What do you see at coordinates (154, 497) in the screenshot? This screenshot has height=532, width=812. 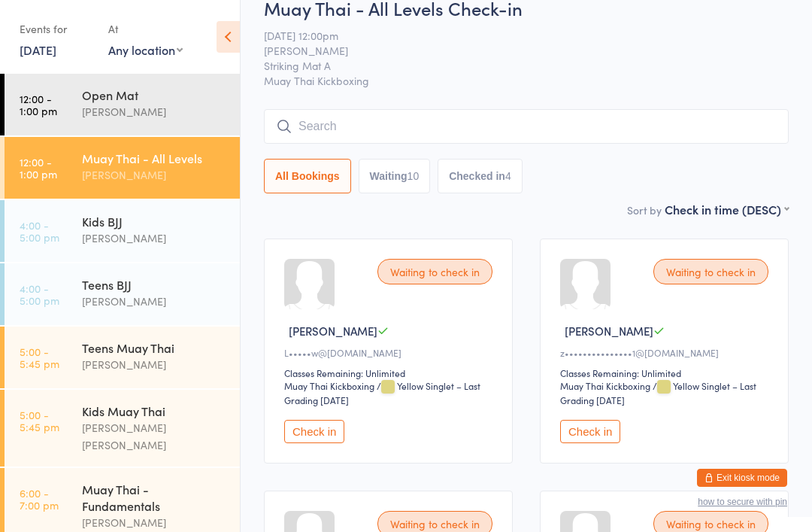 I see `div: Muay Thai - Fundamentals` at bounding box center [154, 497].